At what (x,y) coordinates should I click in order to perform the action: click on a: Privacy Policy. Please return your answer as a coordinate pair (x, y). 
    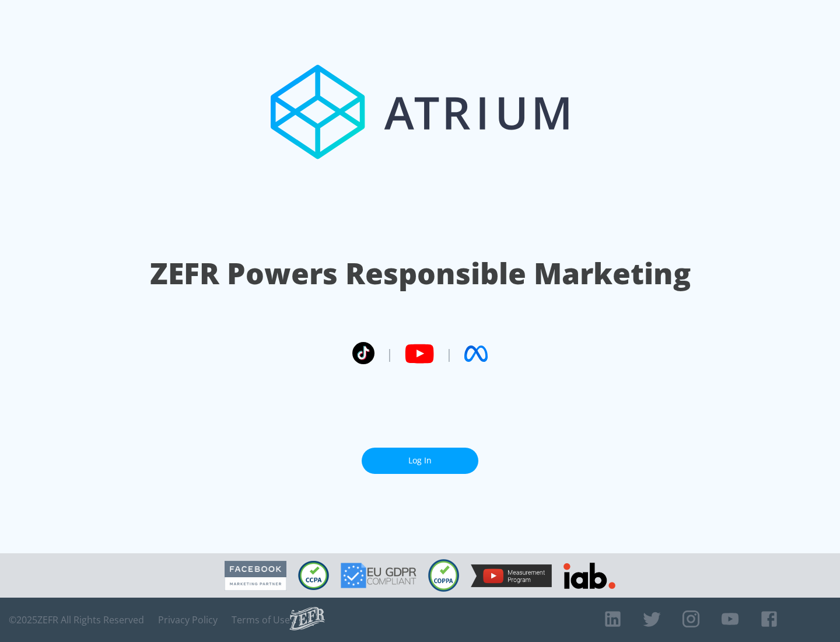
    Looking at the image, I should click on (188, 619).